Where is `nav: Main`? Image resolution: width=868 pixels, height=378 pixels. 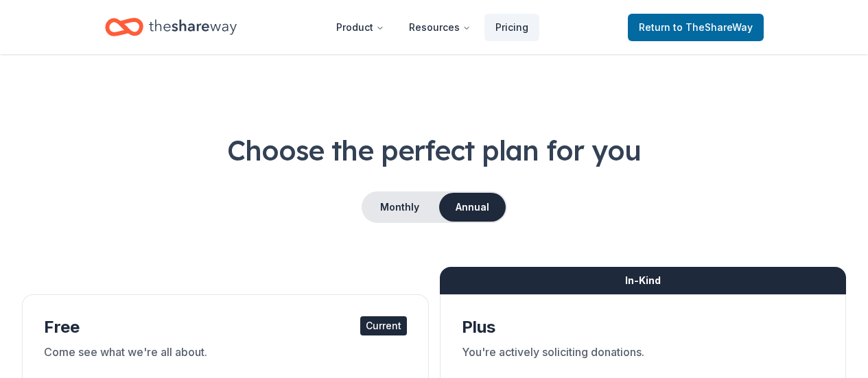 nav: Main is located at coordinates (433, 27).